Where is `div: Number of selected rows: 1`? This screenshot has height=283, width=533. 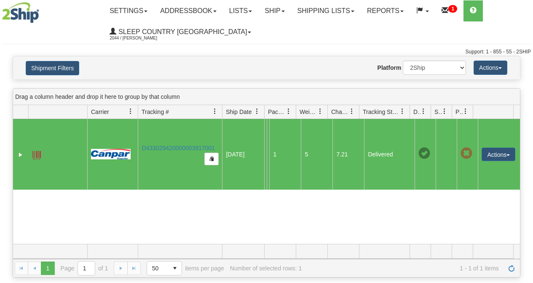 div: Number of selected rows: 1 is located at coordinates (266, 269).